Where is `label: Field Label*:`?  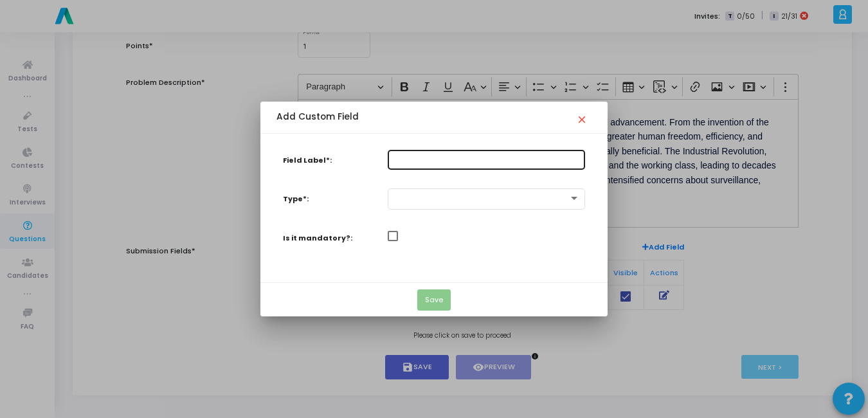 label: Field Label*: is located at coordinates (328, 160).